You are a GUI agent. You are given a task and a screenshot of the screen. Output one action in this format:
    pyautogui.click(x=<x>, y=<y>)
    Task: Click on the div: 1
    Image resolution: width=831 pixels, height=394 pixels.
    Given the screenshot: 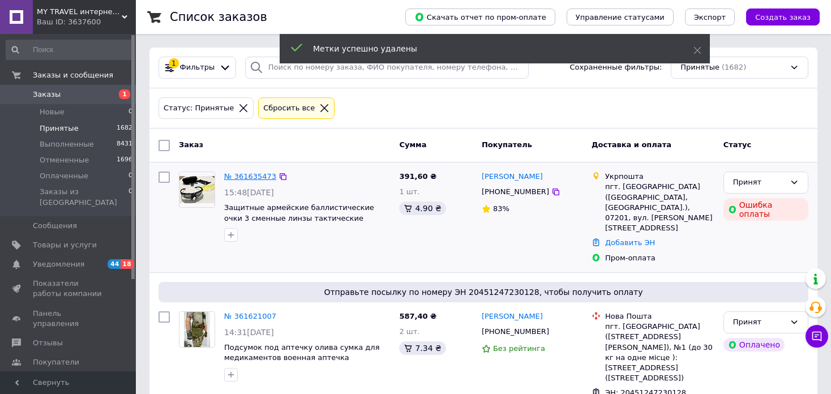 What is the action you would take?
    pyautogui.click(x=174, y=63)
    